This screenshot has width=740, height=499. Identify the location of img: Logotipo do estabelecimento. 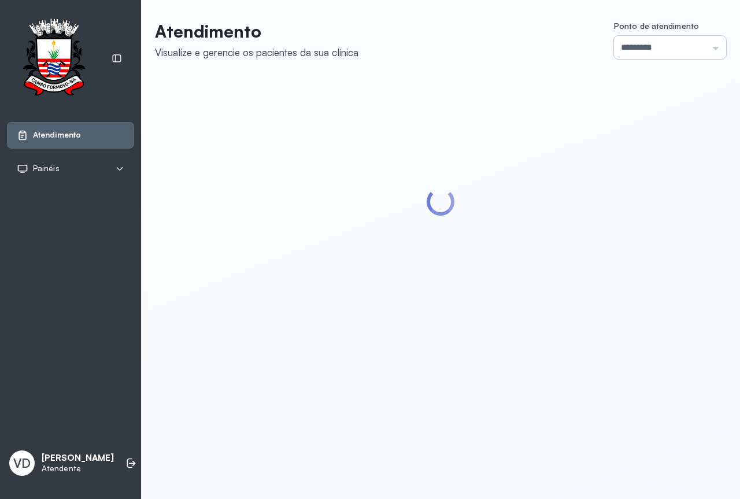
(54, 58).